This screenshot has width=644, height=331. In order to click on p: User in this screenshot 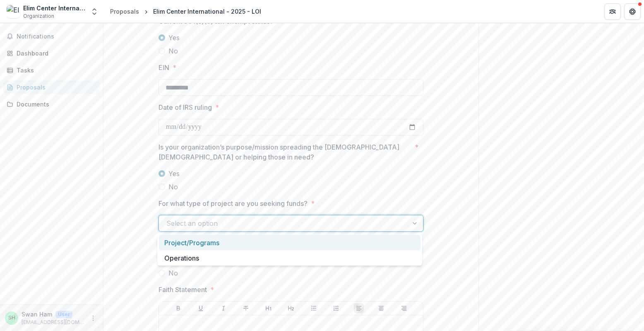, I will do `click(63, 314)`.